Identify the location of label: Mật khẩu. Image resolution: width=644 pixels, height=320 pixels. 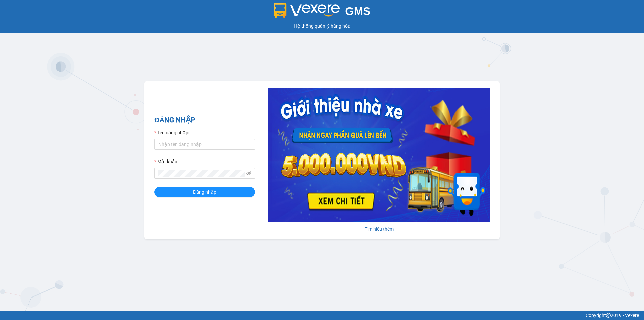
(166, 161).